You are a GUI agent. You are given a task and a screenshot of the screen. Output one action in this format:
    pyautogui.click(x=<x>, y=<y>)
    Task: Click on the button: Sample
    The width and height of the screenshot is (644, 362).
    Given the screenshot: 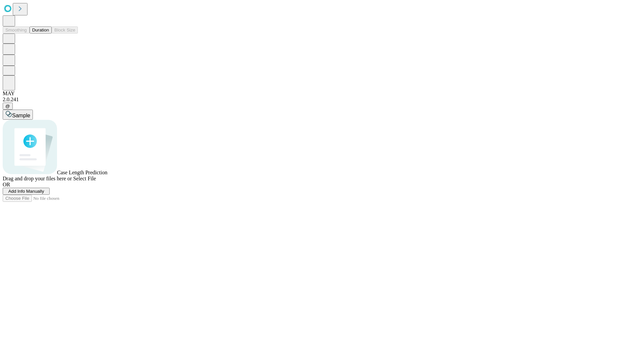 What is the action you would take?
    pyautogui.click(x=18, y=115)
    